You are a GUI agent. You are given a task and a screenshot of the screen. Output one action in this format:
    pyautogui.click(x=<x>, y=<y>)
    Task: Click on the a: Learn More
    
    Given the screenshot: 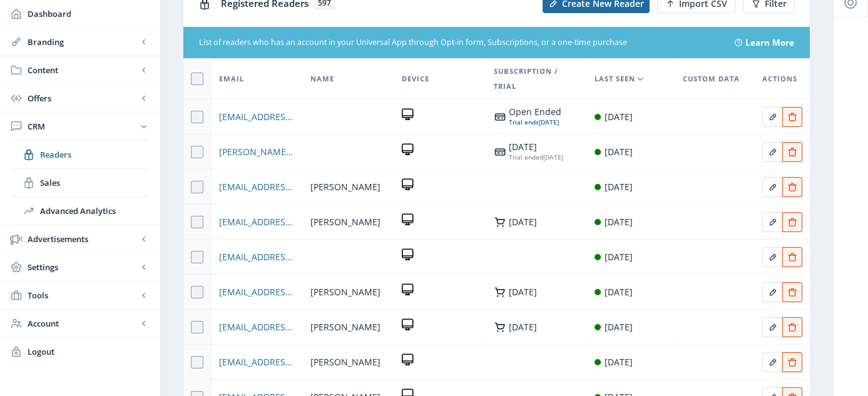 What is the action you would take?
    pyautogui.click(x=770, y=43)
    